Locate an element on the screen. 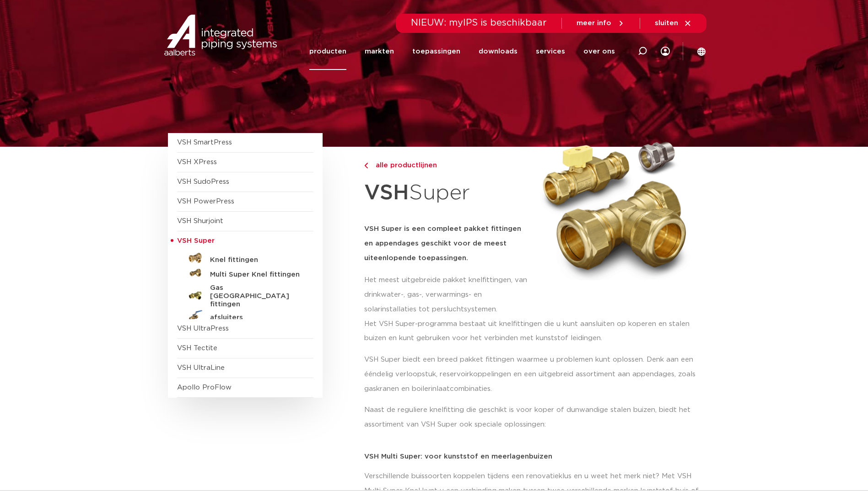 The image size is (868, 491). a: Multi Super Knel fittingen is located at coordinates (245, 273).